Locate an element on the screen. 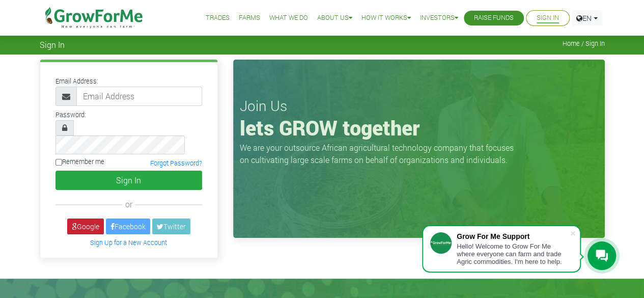 This screenshot has height=298, width=644. label: Remember me is located at coordinates (80, 161).